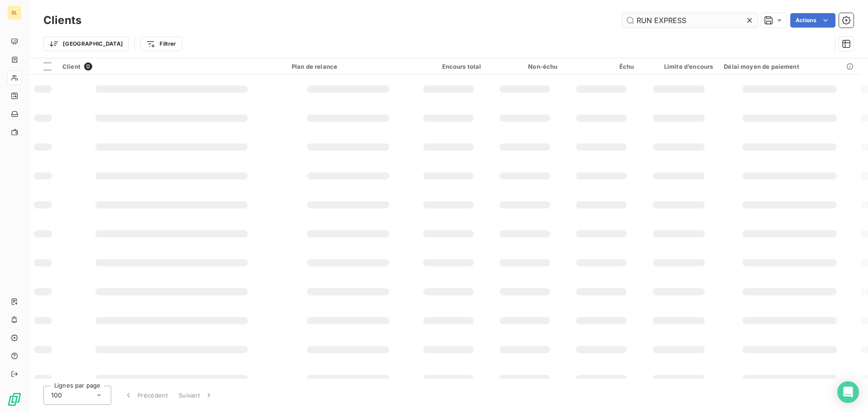 This screenshot has height=412, width=868. I want to click on div: Non-échu, so click(525, 66).